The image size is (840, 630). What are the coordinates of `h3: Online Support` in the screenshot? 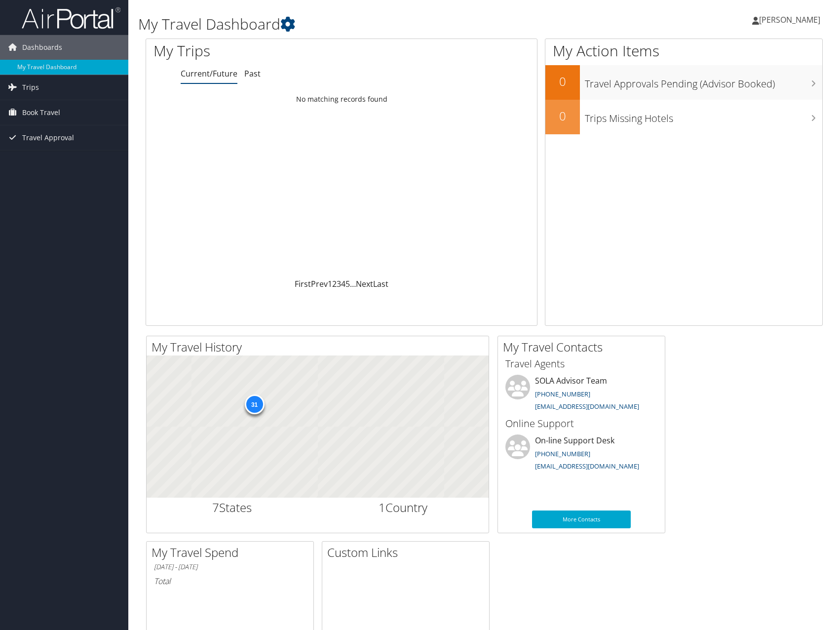 It's located at (581, 424).